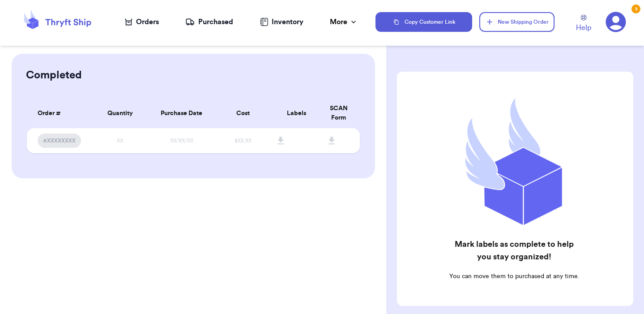 The height and width of the screenshot is (314, 644). I want to click on div: 3, so click(636, 9).